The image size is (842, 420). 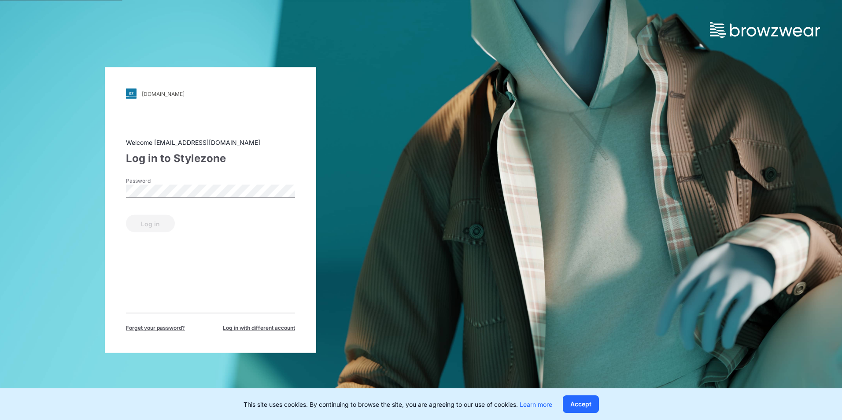 What do you see at coordinates (536, 404) in the screenshot?
I see `a: Learn more` at bounding box center [536, 404].